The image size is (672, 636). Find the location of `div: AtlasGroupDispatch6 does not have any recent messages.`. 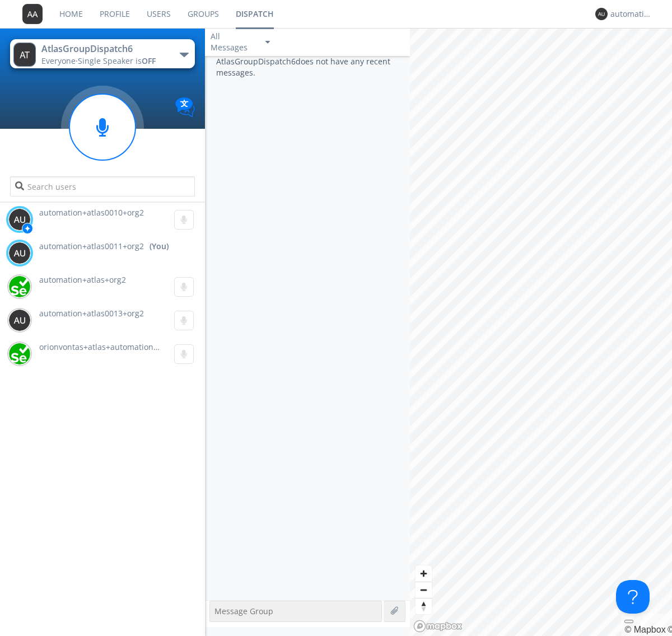

div: AtlasGroupDispatch6 does not have any recent messages. is located at coordinates (308, 328).